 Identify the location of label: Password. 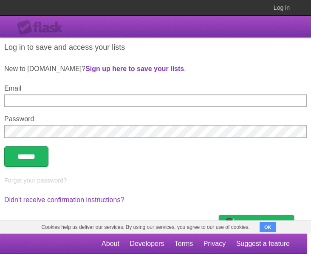
(156, 119).